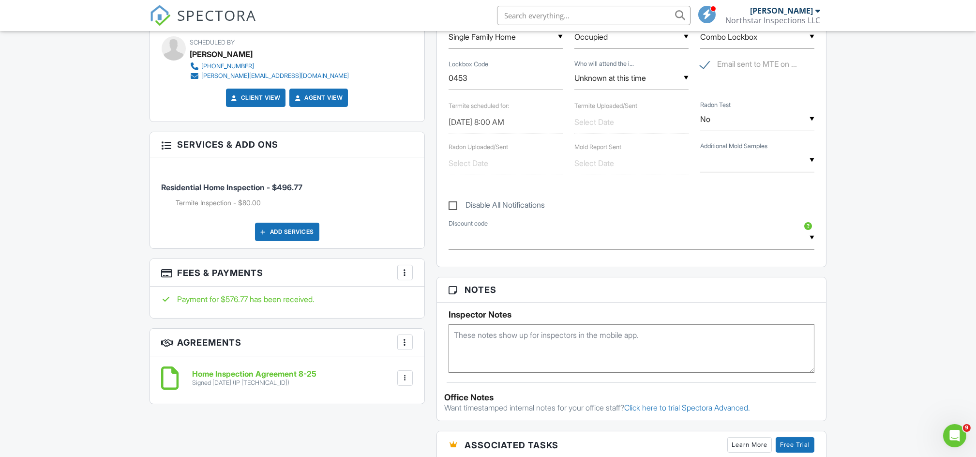 The image size is (976, 457). I want to click on label: Radon Uploaded/Sent, so click(478, 147).